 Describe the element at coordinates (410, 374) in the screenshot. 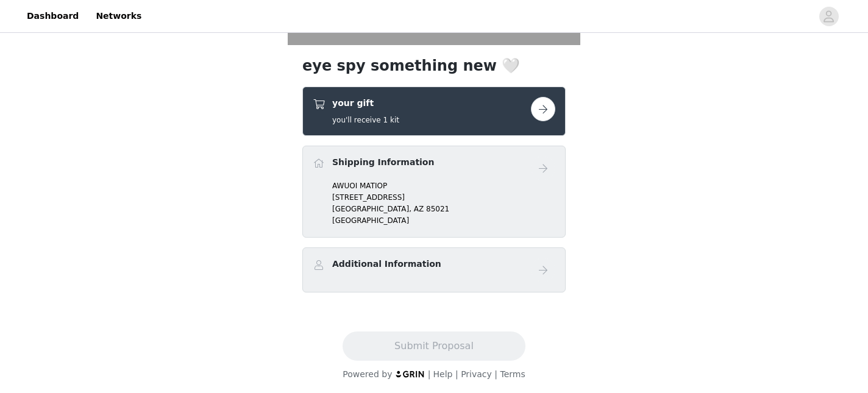

I see `img: logo` at that location.